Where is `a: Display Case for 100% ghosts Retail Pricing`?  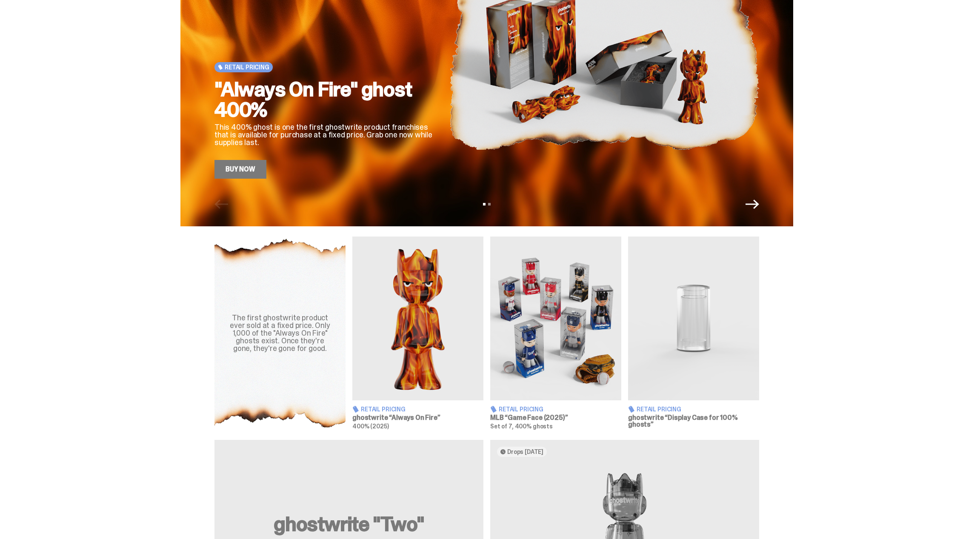 a: Display Case for 100% ghosts Retail Pricing is located at coordinates (694, 333).